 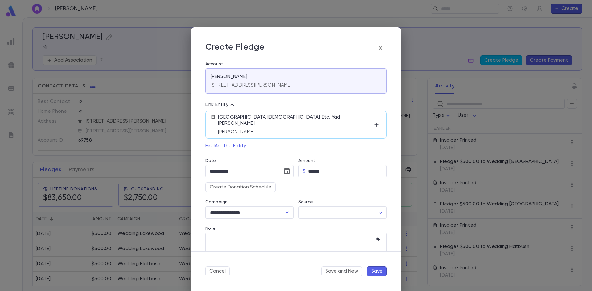 What do you see at coordinates (287, 172) in the screenshot?
I see `button: Choose date, selected date is Aug 17, 2025` at bounding box center [287, 172].